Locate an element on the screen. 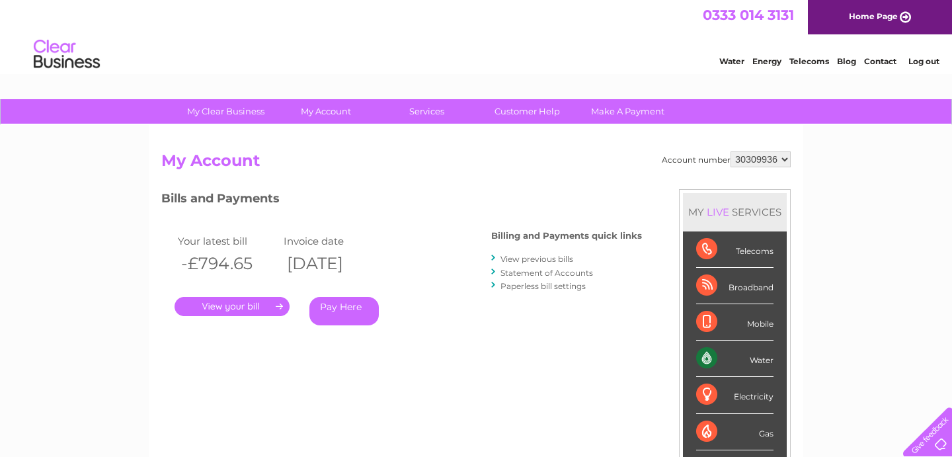  th: -£794.65 is located at coordinates (227, 263).